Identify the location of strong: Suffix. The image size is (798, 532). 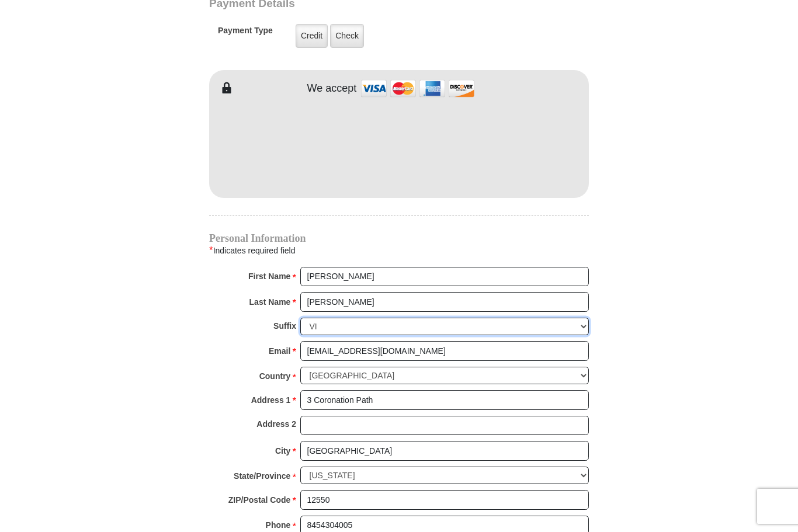
(284, 325).